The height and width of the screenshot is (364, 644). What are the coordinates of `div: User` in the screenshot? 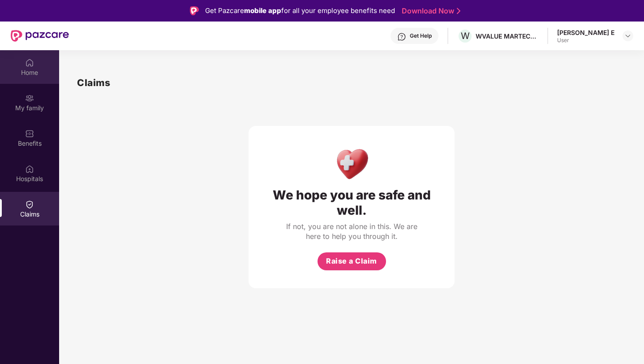 It's located at (586, 41).